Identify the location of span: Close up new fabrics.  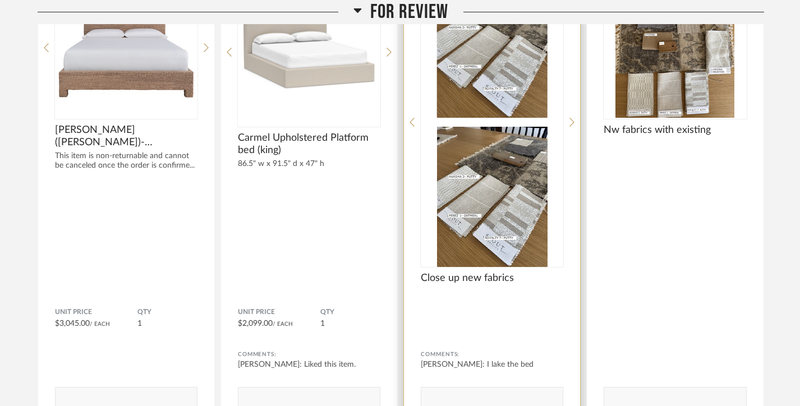
(492, 278).